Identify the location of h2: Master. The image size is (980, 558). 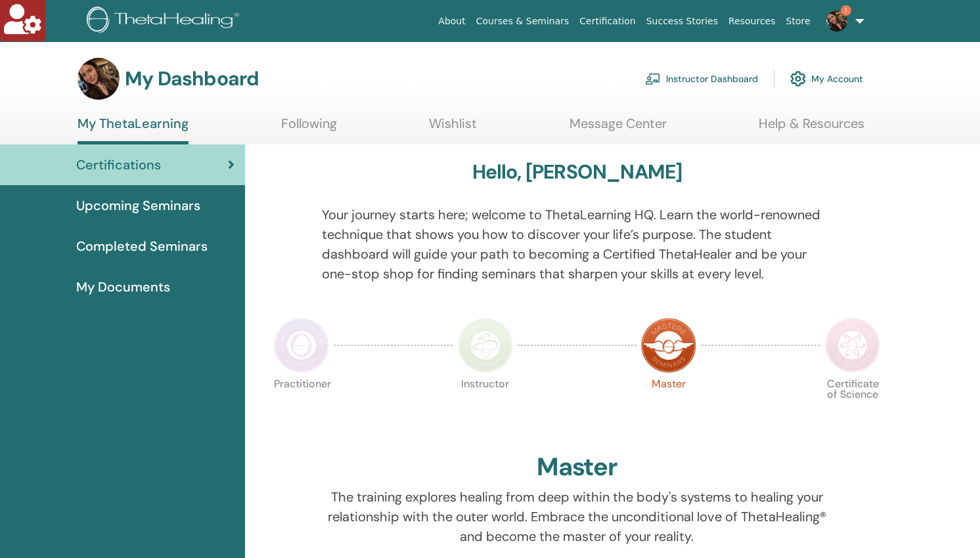
(578, 467).